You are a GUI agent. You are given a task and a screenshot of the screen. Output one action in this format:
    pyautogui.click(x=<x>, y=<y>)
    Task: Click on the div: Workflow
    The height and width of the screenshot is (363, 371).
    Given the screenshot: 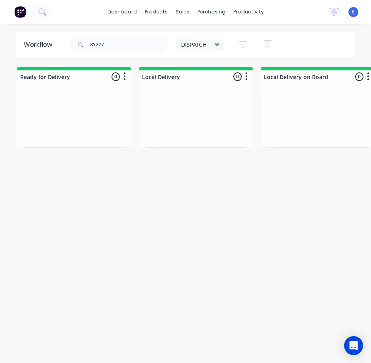 What is the action you would take?
    pyautogui.click(x=40, y=45)
    